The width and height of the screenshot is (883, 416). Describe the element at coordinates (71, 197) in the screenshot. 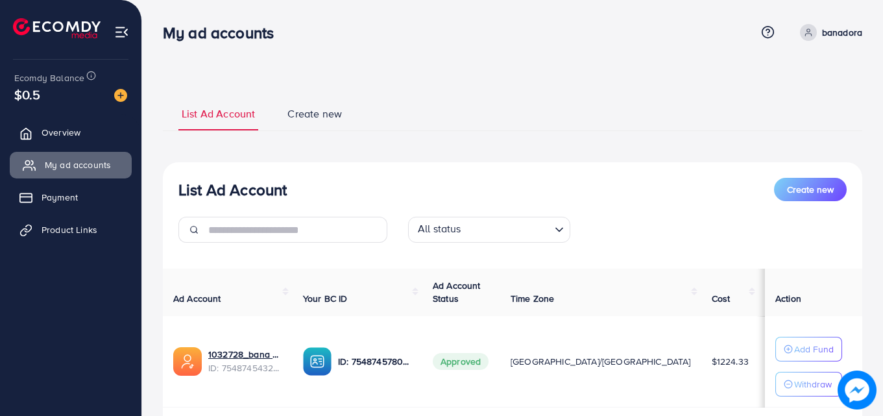

I see `a: Payment` at that location.